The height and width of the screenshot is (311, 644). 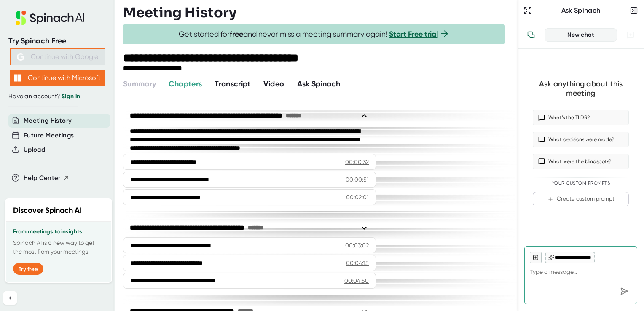 I want to click on h2: Discover Spinach AI, so click(x=47, y=210).